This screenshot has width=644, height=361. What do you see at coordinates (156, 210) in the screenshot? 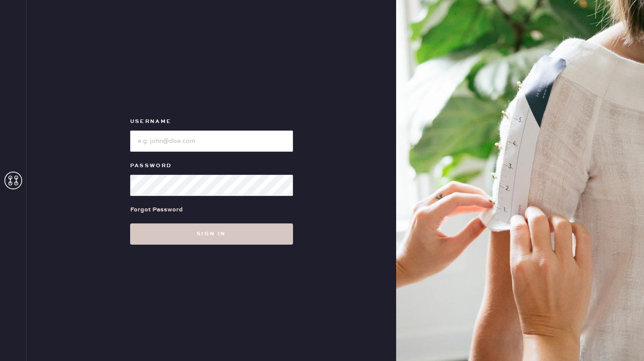
I see `a: Forgot Password` at bounding box center [156, 210].